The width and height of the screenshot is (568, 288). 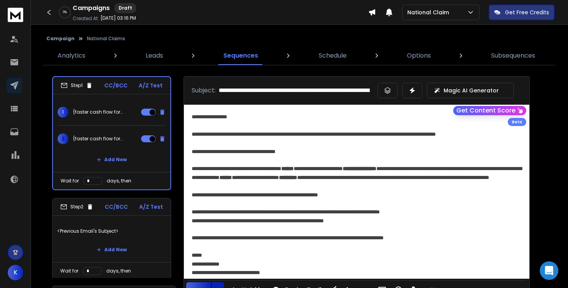 What do you see at coordinates (333, 56) in the screenshot?
I see `p: Schedule` at bounding box center [333, 56].